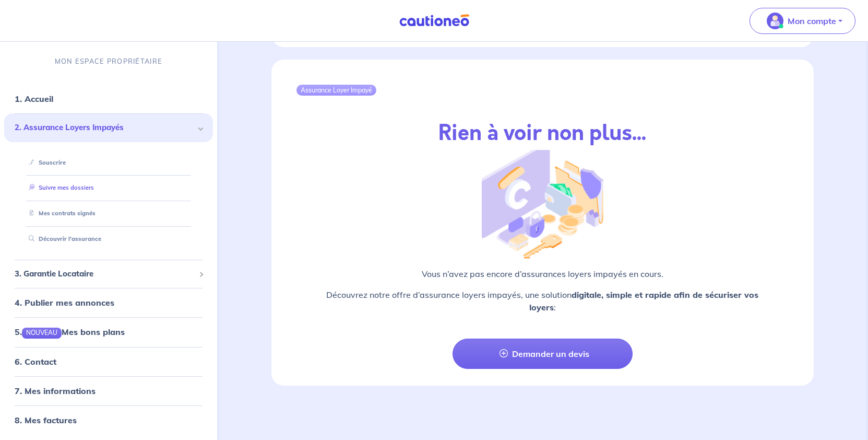 The width and height of the screenshot is (868, 440). Describe the element at coordinates (542, 301) in the screenshot. I see `p: Découvrez notre offre d’assurance loyers impayés, une solution :` at that location.